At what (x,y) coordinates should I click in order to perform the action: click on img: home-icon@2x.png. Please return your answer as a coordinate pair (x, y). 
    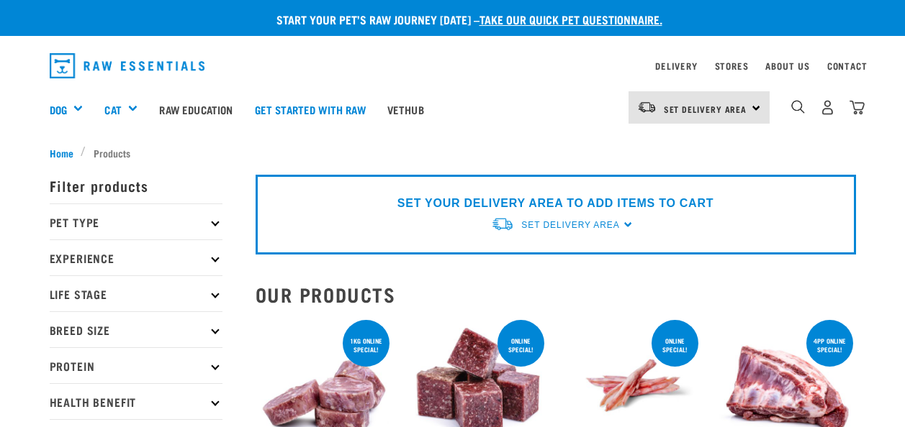
    Looking at the image, I should click on (856, 107).